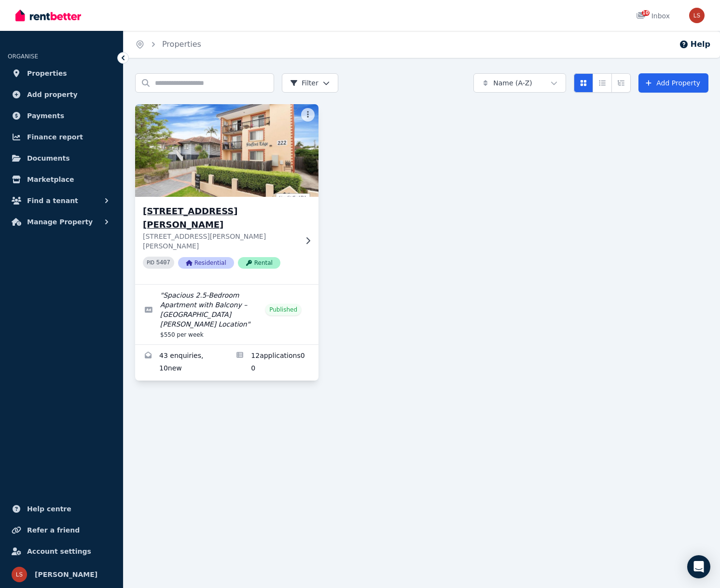  I want to click on a: Edit listing: Spacious 2.5-Bedroom Apartment with Balcony – Central Stafford Location, so click(227, 314).